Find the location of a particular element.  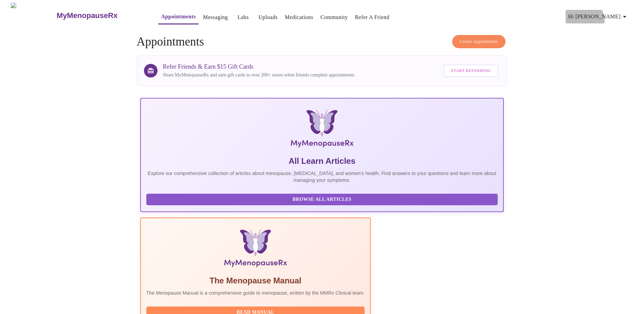

h4: Appointments is located at coordinates (322, 42).